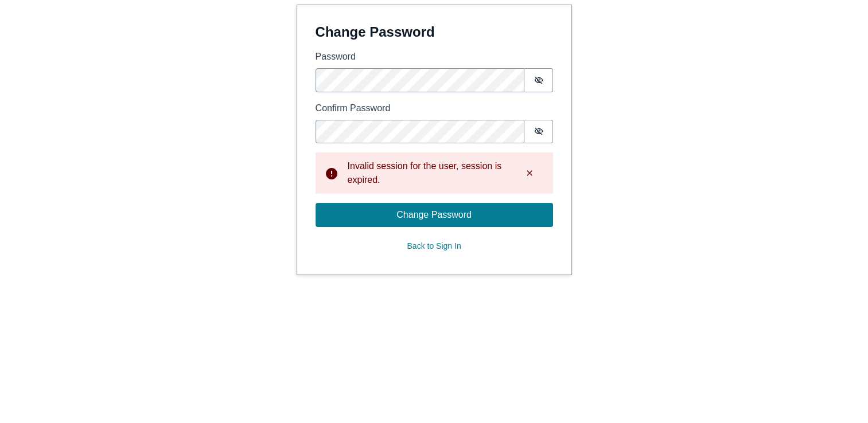 The width and height of the screenshot is (868, 423). What do you see at coordinates (434, 32) in the screenshot?
I see `h4: Change Password` at bounding box center [434, 32].